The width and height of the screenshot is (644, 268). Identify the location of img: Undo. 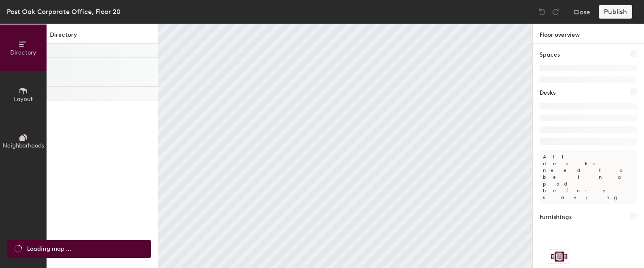
(542, 12).